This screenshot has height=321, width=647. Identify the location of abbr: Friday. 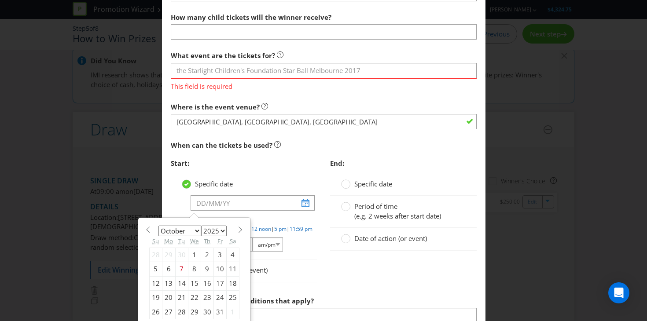
(220, 241).